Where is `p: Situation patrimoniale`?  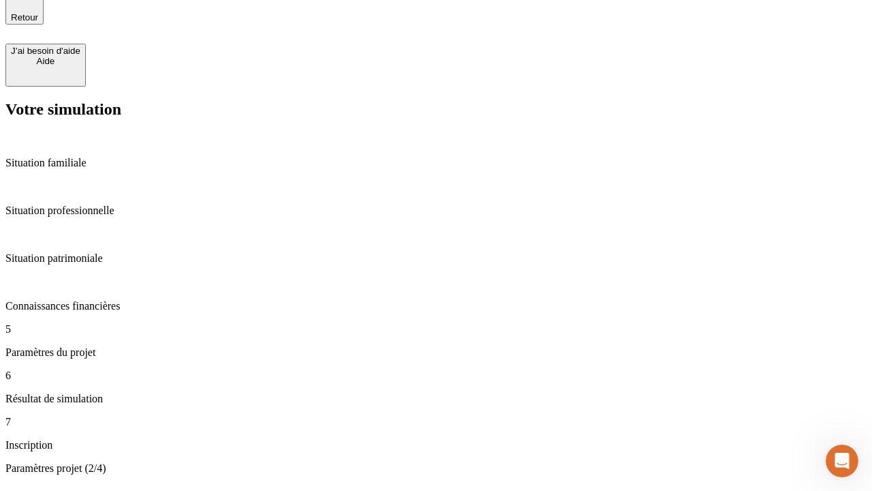
p: Situation patrimoniale is located at coordinates (436, 258).